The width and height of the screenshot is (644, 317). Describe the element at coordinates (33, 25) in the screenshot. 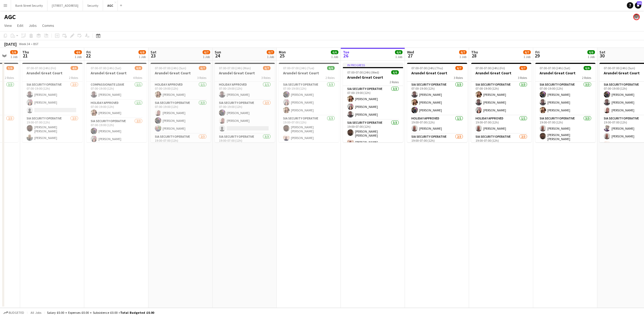

I see `span: Jobs` at that location.